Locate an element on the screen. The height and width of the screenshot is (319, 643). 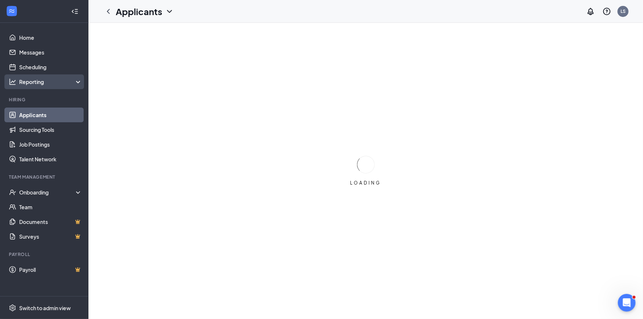
a: PayrollCrown is located at coordinates (50, 270).